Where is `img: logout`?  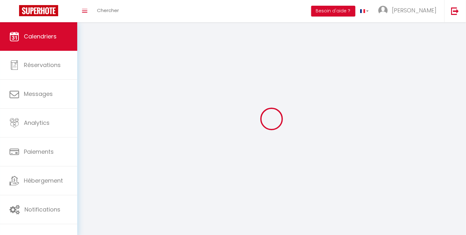
img: logout is located at coordinates (455, 11).